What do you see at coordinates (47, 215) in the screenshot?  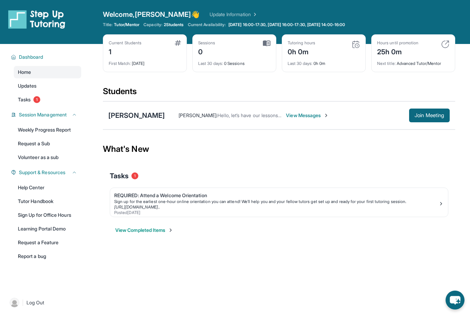 I see `a: Sign Up for Office Hours` at bounding box center [47, 215].